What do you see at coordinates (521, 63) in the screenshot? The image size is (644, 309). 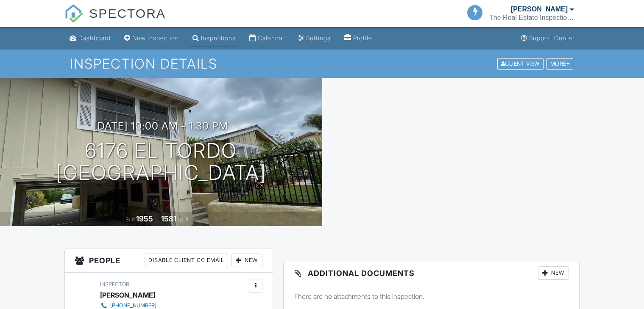 I see `a: Client View` at bounding box center [521, 63].